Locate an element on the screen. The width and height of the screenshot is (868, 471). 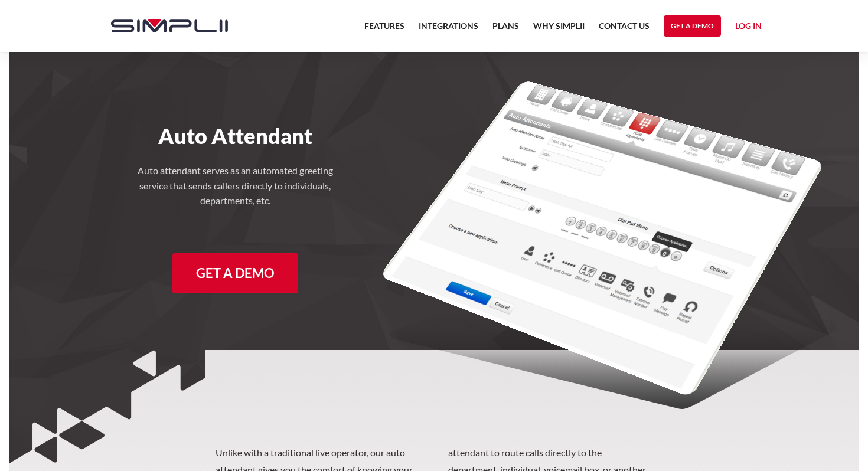
a: Integrations is located at coordinates (448, 29).